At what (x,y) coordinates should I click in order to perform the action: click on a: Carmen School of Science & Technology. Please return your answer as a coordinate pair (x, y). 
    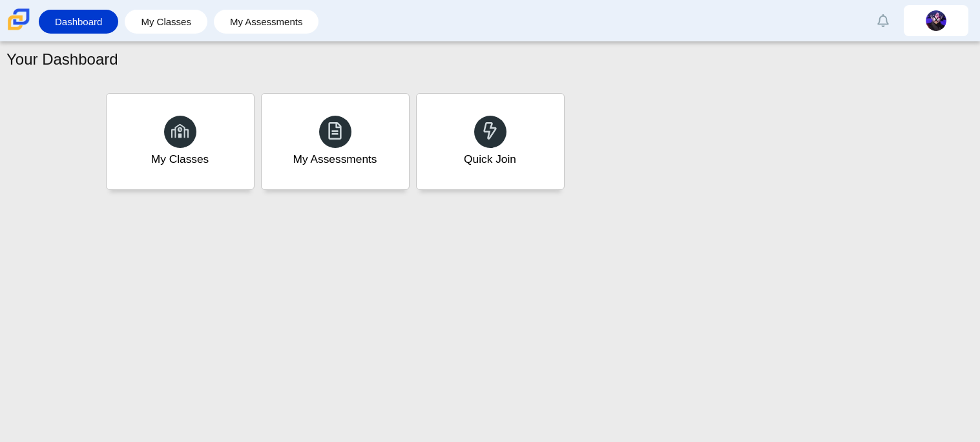
    Looking at the image, I should click on (19, 29).